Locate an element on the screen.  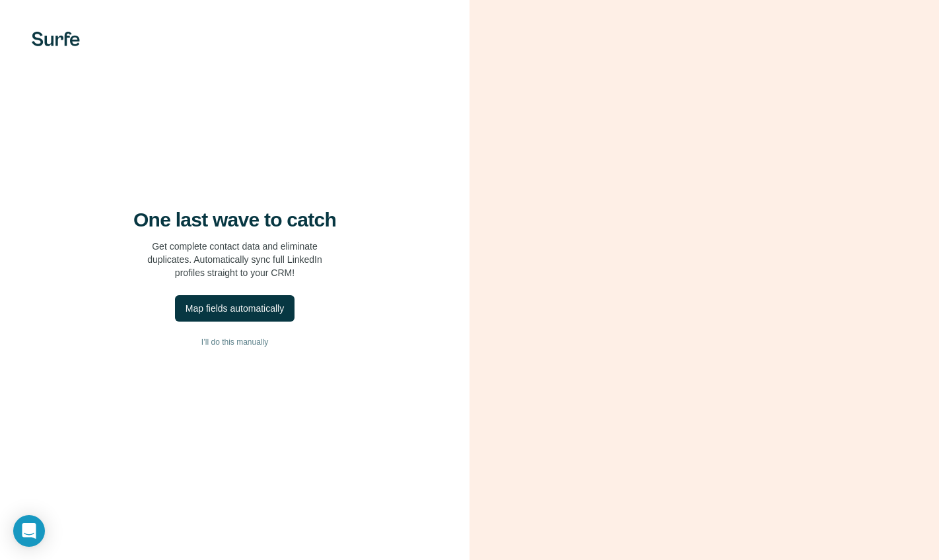
div: Map fields automatically is located at coordinates (234, 308).